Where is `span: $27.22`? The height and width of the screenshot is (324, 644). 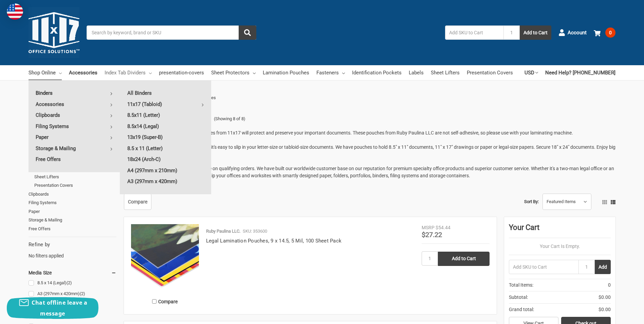 span: $27.22 is located at coordinates (432, 235).